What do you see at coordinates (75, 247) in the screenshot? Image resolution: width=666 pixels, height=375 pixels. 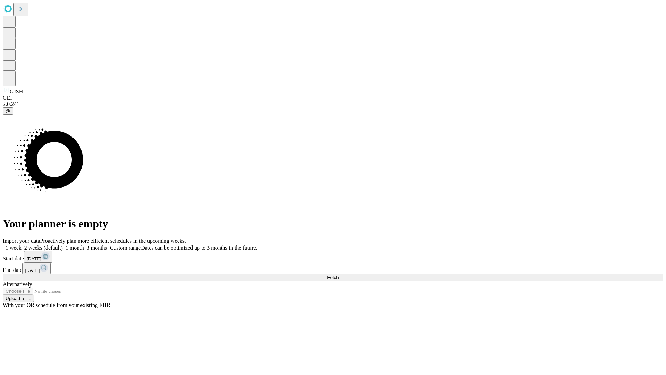 I see `span: 1 month` at bounding box center [75, 247].